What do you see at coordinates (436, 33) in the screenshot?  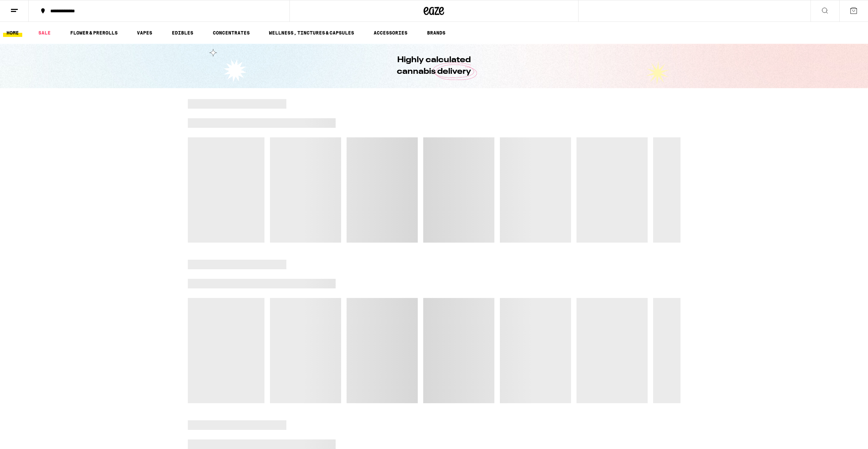 I see `button: BRANDS` at bounding box center [436, 33].